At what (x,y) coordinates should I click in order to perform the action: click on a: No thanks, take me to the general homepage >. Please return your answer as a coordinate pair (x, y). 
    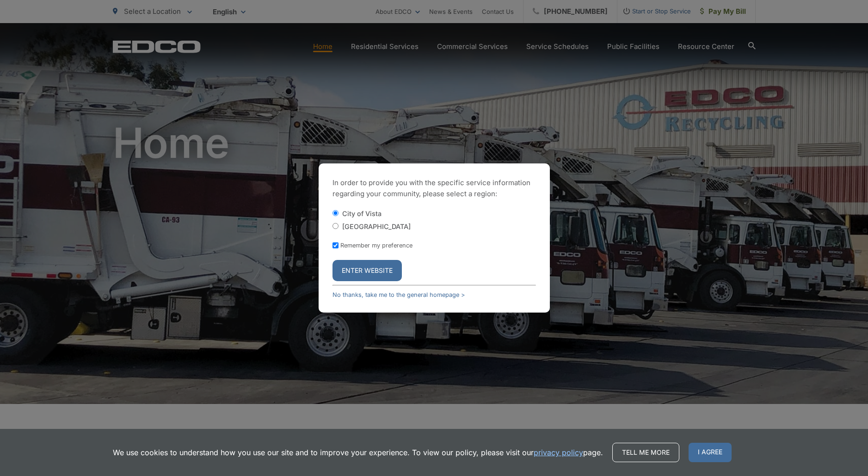
    Looking at the image, I should click on (398, 295).